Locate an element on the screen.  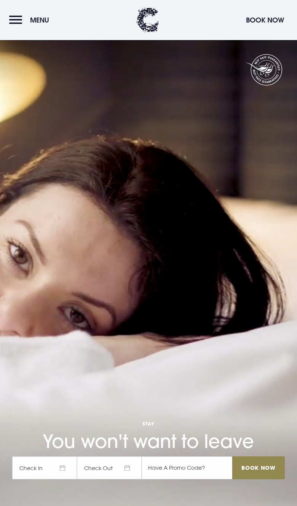
input: Have A Promo Code? is located at coordinates (187, 467).